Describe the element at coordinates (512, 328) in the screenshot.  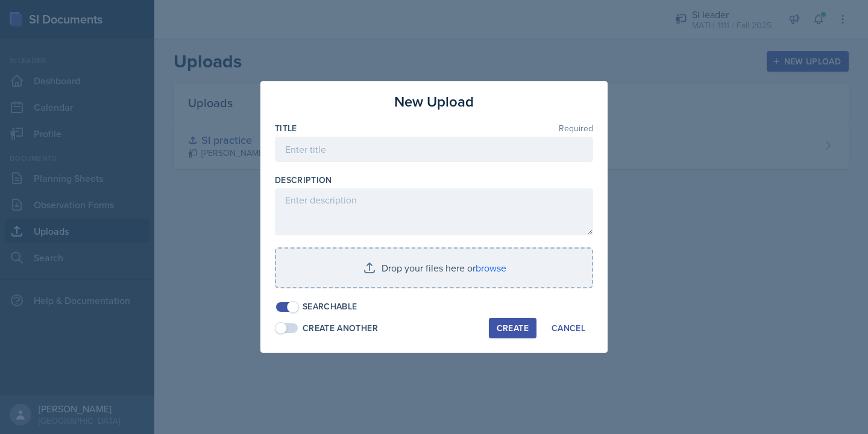
I see `div: Create` at that location.